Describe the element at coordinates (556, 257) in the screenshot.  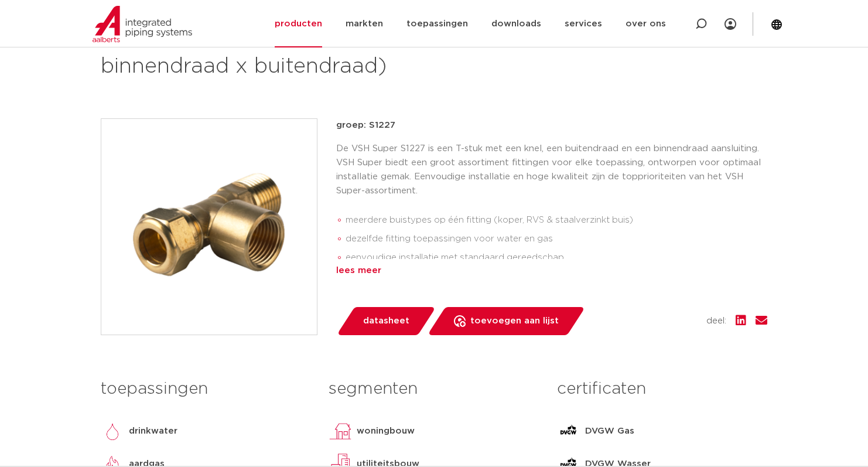
I see `li: eenvoudige installatie met standaard gereedschap` at that location.